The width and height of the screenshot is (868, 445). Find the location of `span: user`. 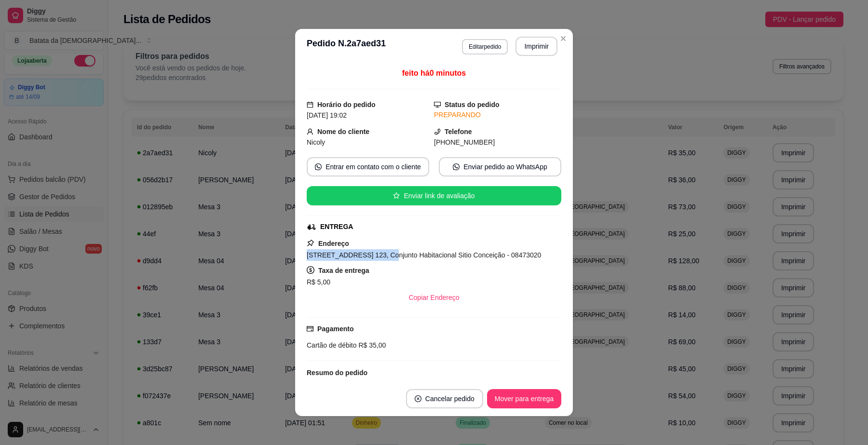

span: user is located at coordinates (310, 132).